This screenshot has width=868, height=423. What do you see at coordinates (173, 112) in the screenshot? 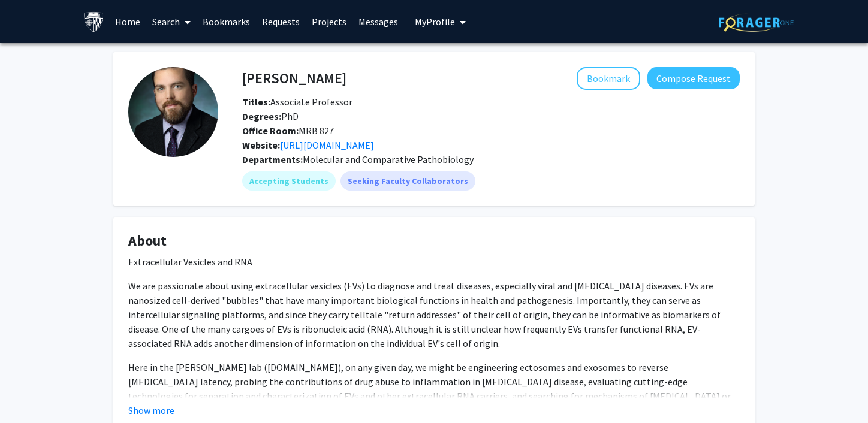
I see `img: Profile Picture` at bounding box center [173, 112].